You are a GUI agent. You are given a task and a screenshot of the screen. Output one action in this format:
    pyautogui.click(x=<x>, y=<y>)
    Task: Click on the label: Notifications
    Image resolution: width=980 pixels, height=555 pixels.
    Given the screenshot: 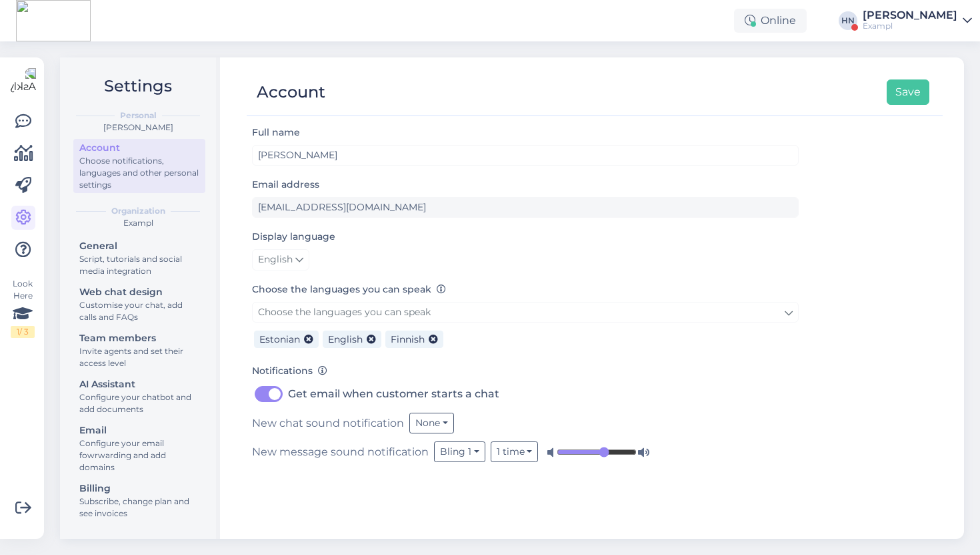 What is the action you would take?
    pyautogui.click(x=289, y=371)
    